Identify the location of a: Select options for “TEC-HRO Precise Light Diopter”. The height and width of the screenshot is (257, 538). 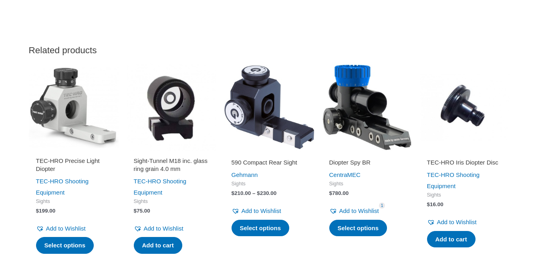
(65, 246).